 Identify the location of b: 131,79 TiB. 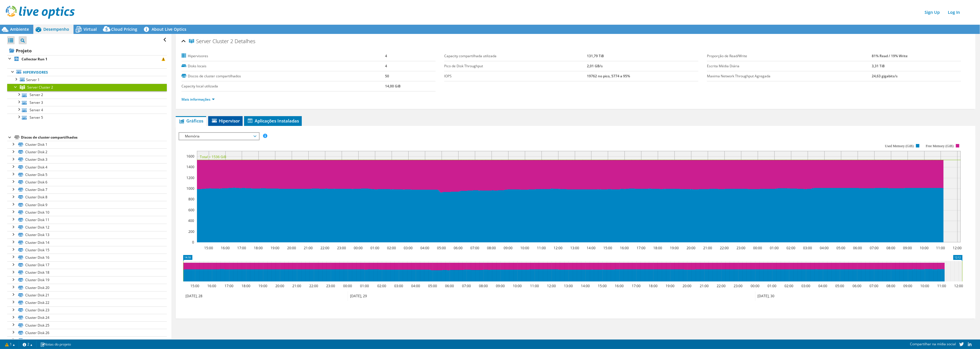
(595, 56).